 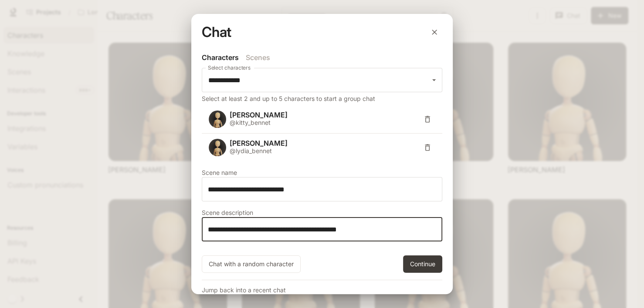 I want to click on button: Chat with a random character, so click(x=251, y=264).